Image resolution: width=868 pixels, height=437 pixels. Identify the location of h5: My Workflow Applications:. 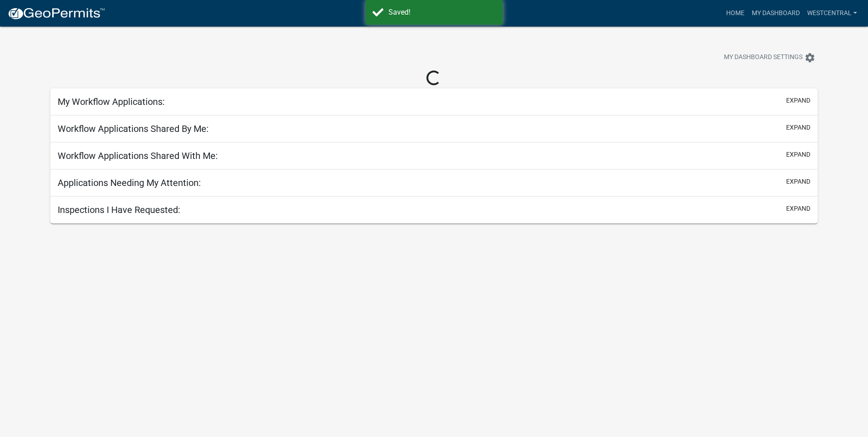
(111, 101).